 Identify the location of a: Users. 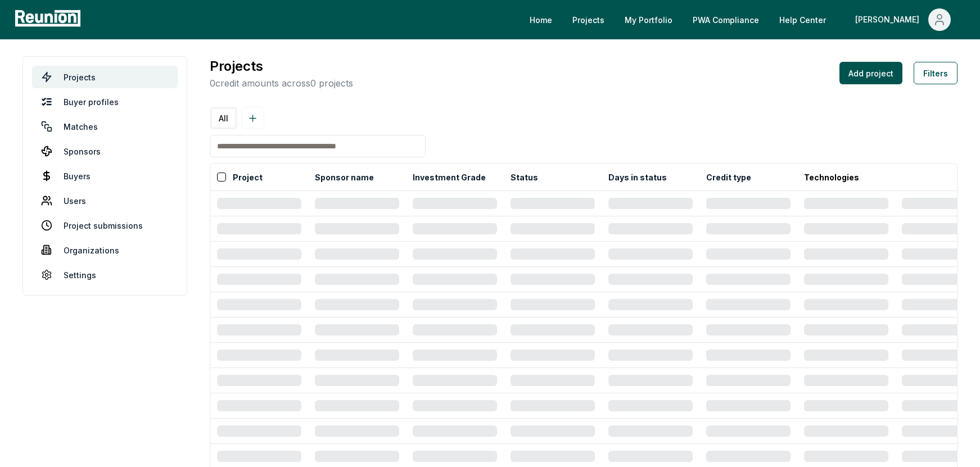
(105, 201).